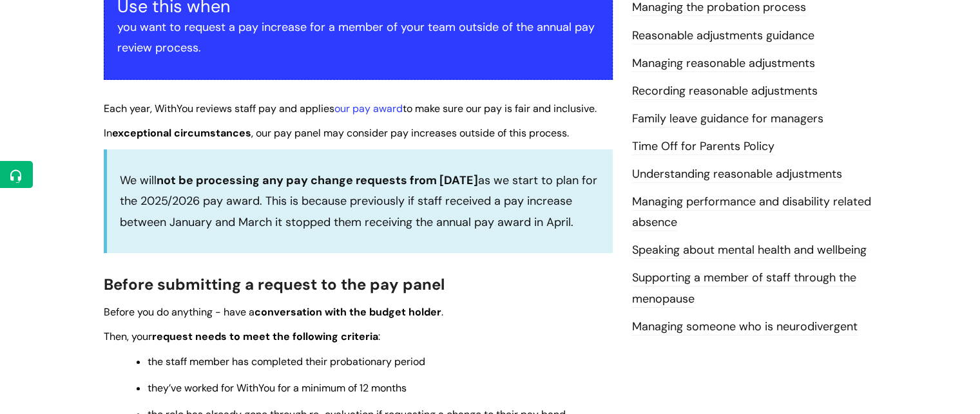 The image size is (980, 414). Describe the element at coordinates (277, 388) in the screenshot. I see `span: they’ve worked for WithYou for a minimum of 12 months` at that location.